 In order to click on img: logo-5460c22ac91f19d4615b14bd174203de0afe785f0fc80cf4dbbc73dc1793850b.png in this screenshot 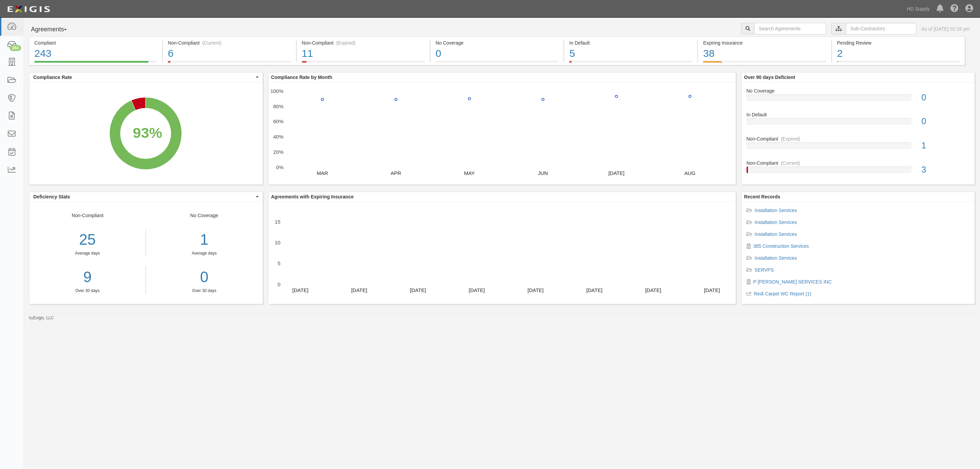, I will do `click(29, 10)`.